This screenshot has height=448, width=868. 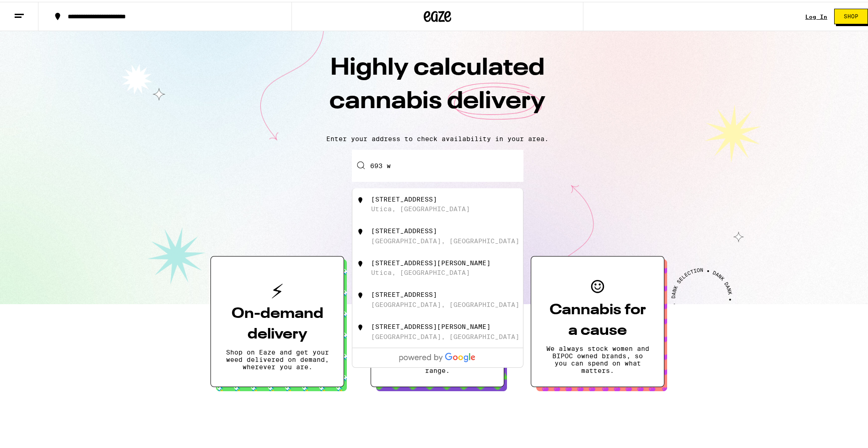 I want to click on p: Shop on Eaze and get your weed delivered on demand, wherever you are., so click(x=277, y=357).